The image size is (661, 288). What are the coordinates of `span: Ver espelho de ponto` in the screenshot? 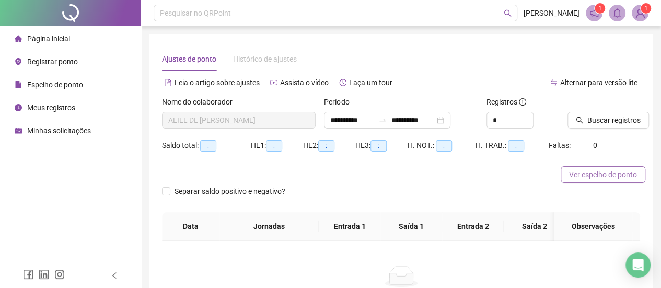 It's located at (603, 175).